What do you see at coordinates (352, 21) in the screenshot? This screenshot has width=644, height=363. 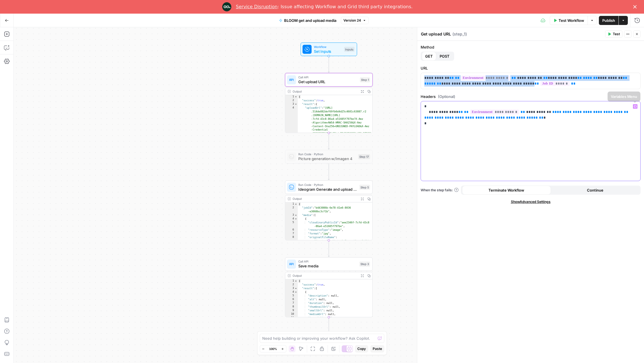 I see `span: Version 24` at bounding box center [352, 21].